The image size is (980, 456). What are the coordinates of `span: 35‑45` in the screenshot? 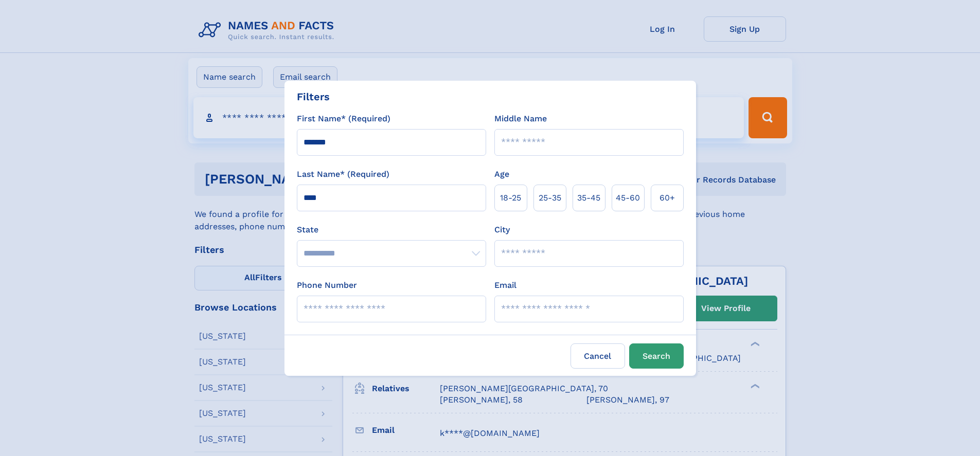 It's located at (588, 198).